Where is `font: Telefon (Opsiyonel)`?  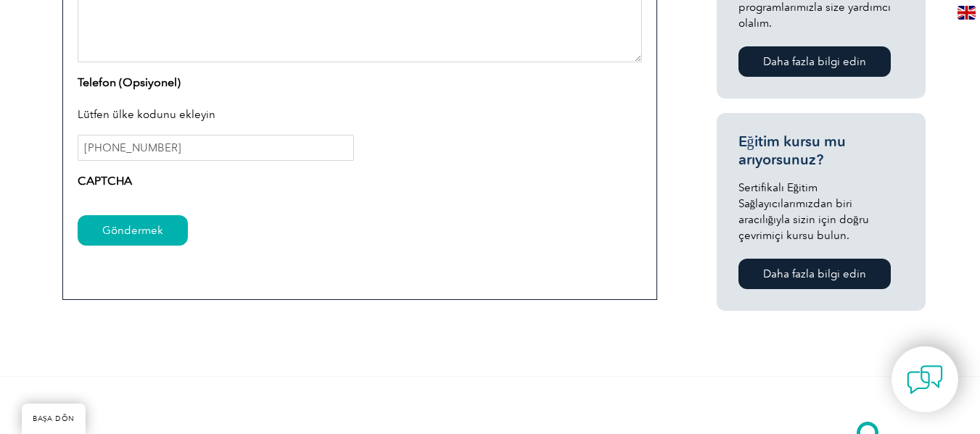 font: Telefon (Opsiyonel) is located at coordinates (129, 82).